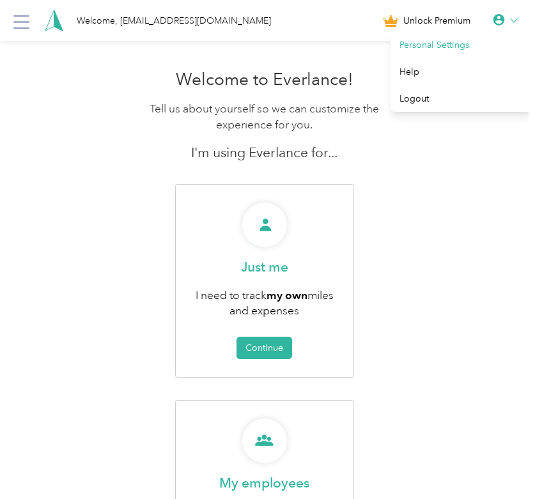 The width and height of the screenshot is (535, 499). I want to click on div: Help, so click(462, 72).